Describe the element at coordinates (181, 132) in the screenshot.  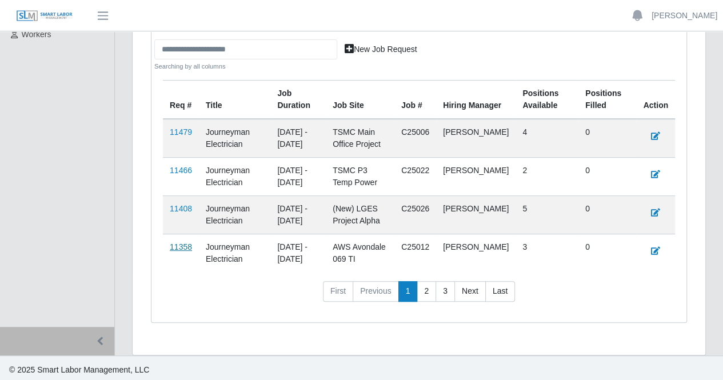
I see `a: 11479` at that location.